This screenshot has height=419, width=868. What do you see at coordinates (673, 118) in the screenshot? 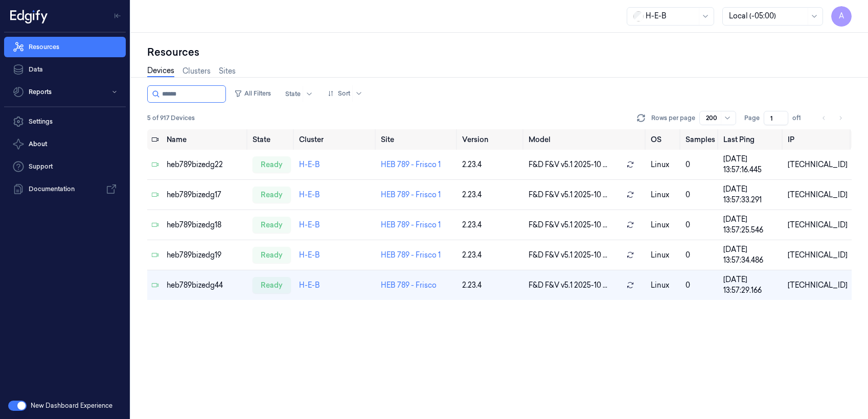
I see `p: Rows per page` at bounding box center [673, 118].